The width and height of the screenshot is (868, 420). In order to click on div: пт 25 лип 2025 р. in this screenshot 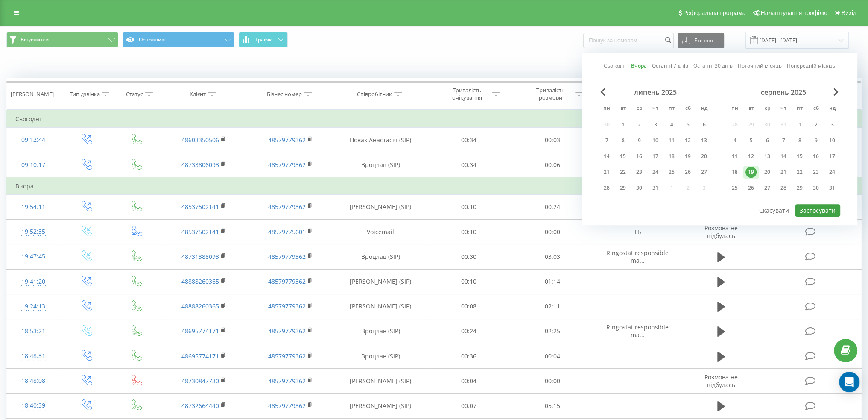, I will do `click(671, 172)`.